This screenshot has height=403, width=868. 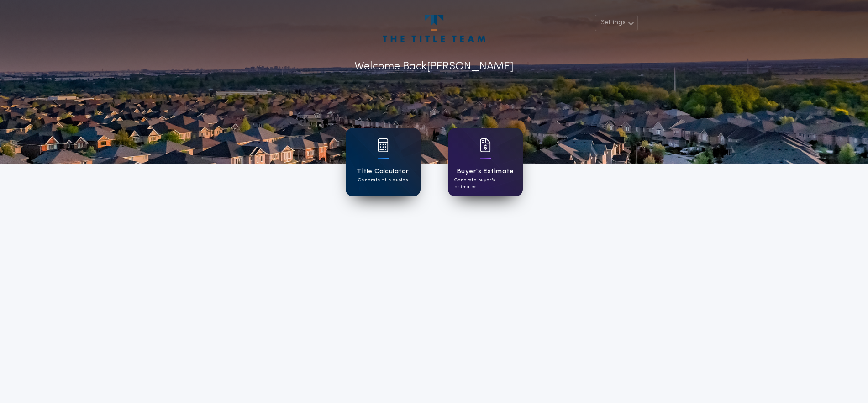 I want to click on button: Settings, so click(x=617, y=23).